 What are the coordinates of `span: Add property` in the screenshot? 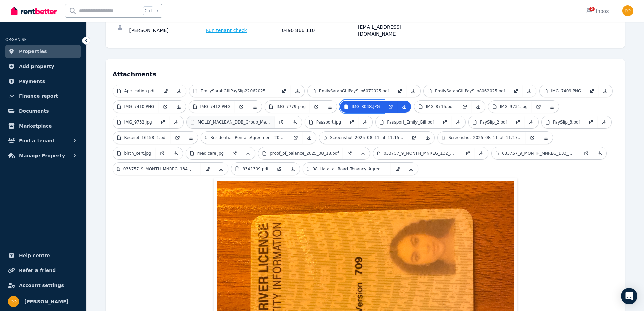 It's located at (37, 66).